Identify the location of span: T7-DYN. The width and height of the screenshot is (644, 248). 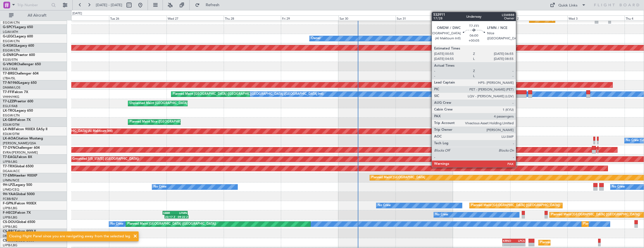
(9, 148).